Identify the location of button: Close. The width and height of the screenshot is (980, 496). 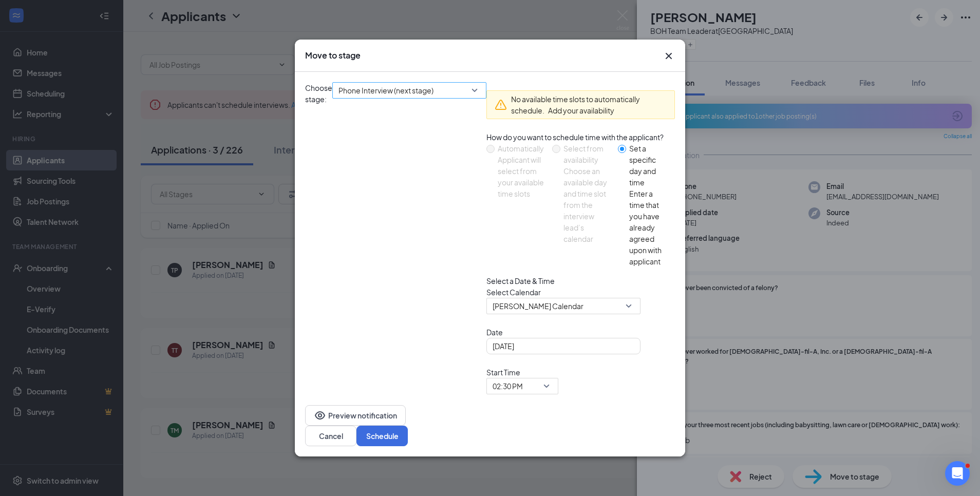
(669, 56).